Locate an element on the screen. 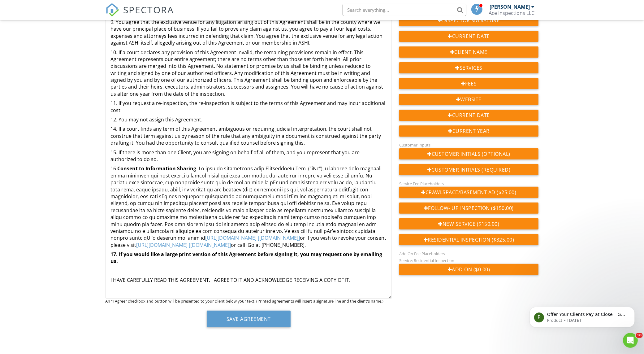 The height and width of the screenshot is (354, 644). div: Profile image for Product is located at coordinates (19, 24).